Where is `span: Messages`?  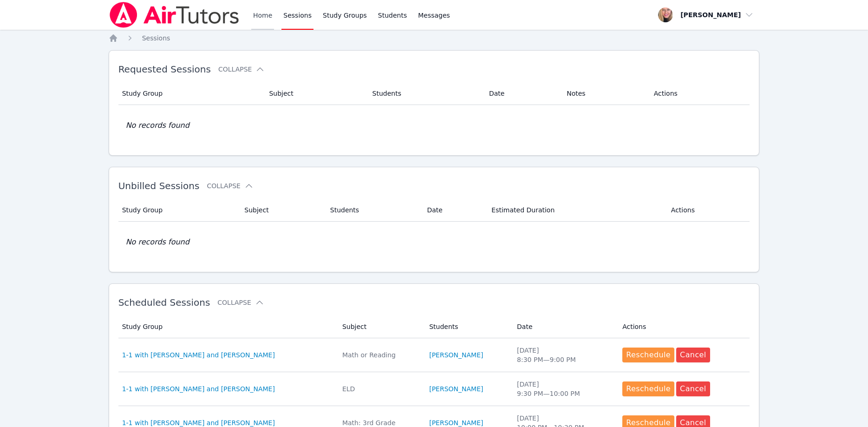
span: Messages is located at coordinates (434, 15).